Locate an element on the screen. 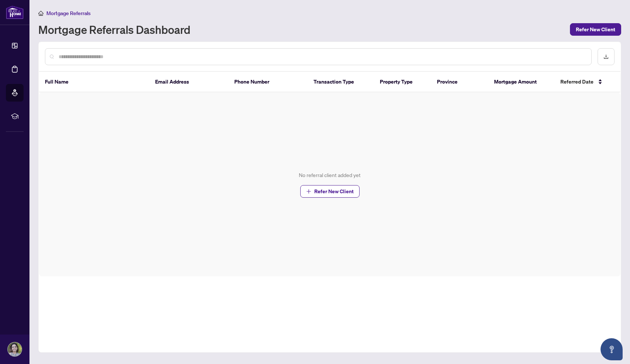 The height and width of the screenshot is (364, 630). span: Mortgage Referrals is located at coordinates (69, 13).